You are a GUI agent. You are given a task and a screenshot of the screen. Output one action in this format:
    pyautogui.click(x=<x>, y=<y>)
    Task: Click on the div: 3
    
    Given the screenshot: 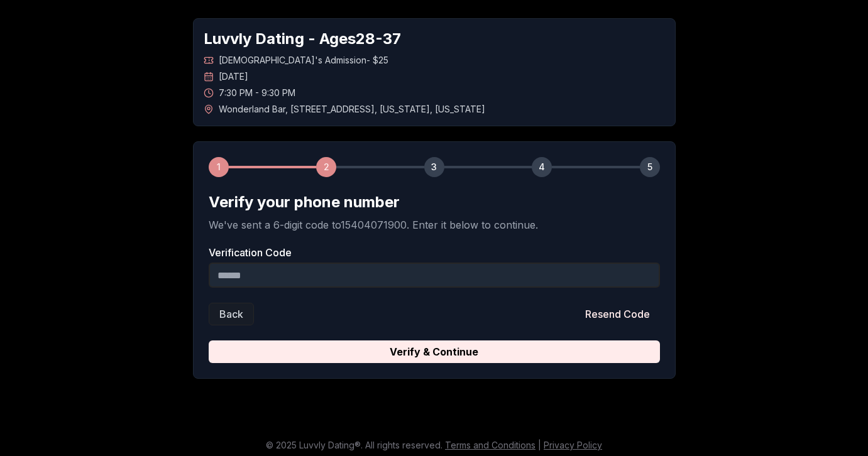 What is the action you would take?
    pyautogui.click(x=434, y=167)
    